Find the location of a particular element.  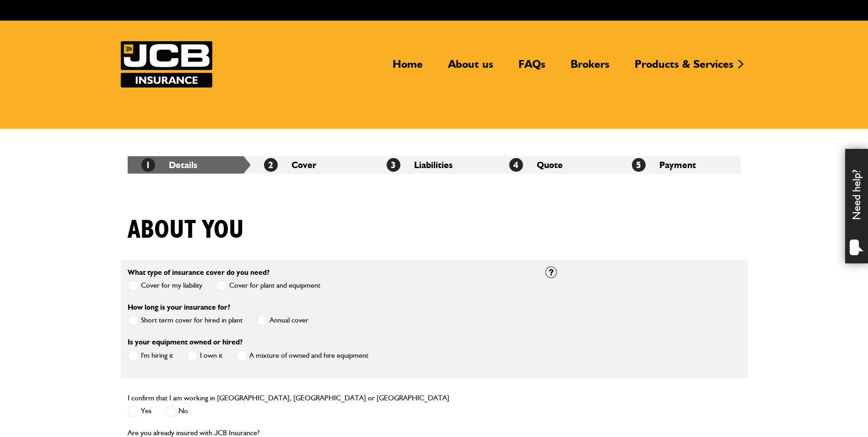

label: Are you already insured with JCB Insurance? is located at coordinates (193, 433).